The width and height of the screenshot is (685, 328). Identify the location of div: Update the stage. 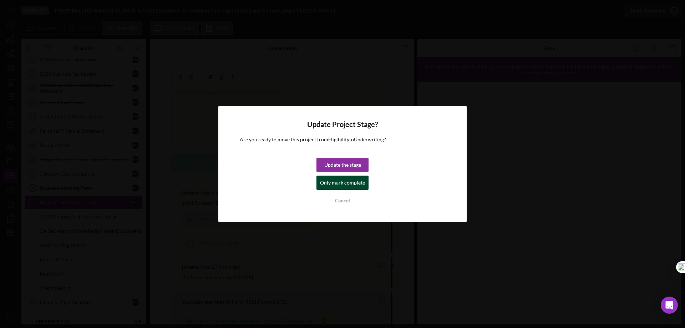
(342, 165).